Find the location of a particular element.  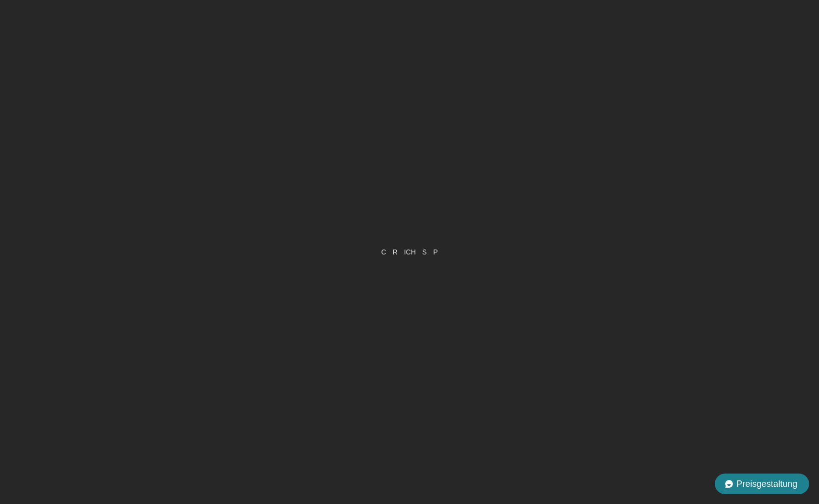

font: R is located at coordinates (395, 252).